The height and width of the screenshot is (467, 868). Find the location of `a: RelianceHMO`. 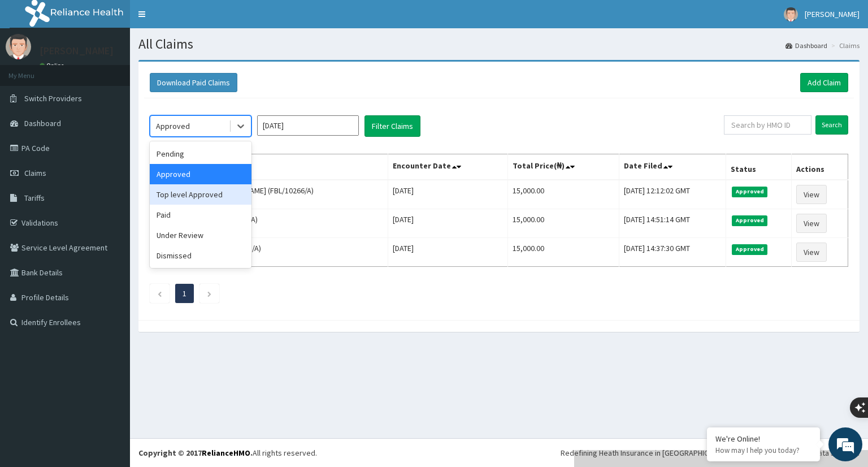

a: RelianceHMO is located at coordinates (226, 453).